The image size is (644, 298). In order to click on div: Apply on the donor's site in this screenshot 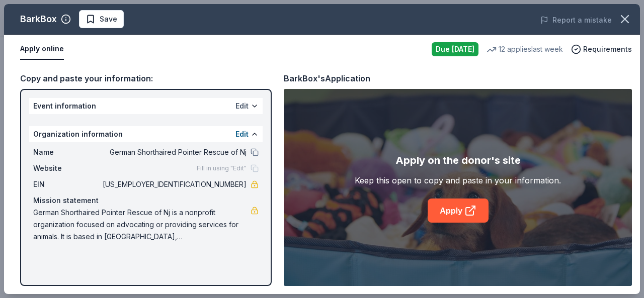, I will do `click(458, 160)`.